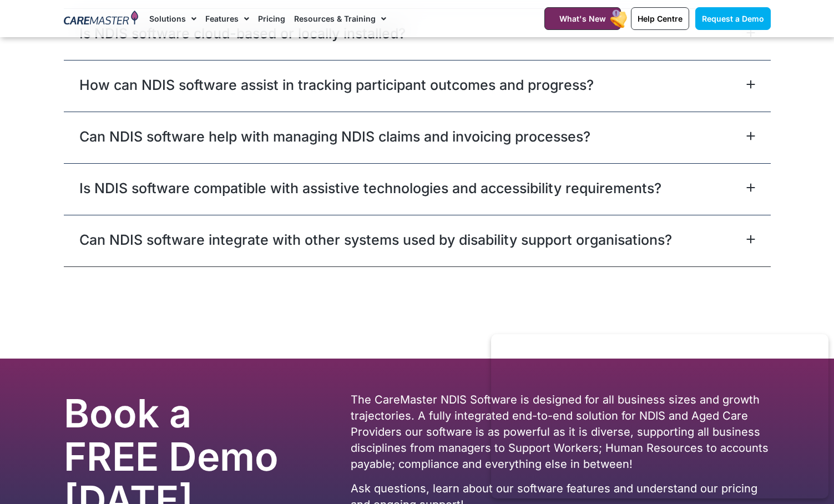 The image size is (834, 504). I want to click on p: The CareMaster NDIS Software is designed for all business sizes and growth trajectories. A fully ..., so click(560, 432).